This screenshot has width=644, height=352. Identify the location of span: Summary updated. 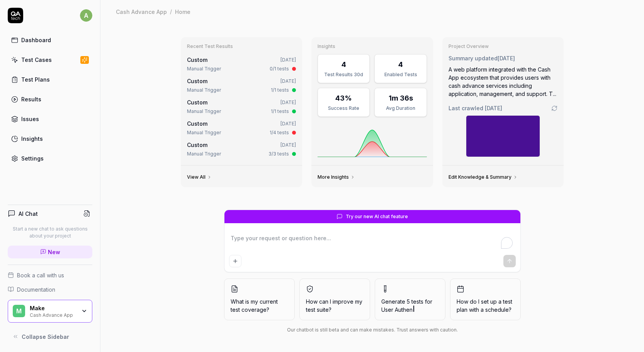
(473, 58).